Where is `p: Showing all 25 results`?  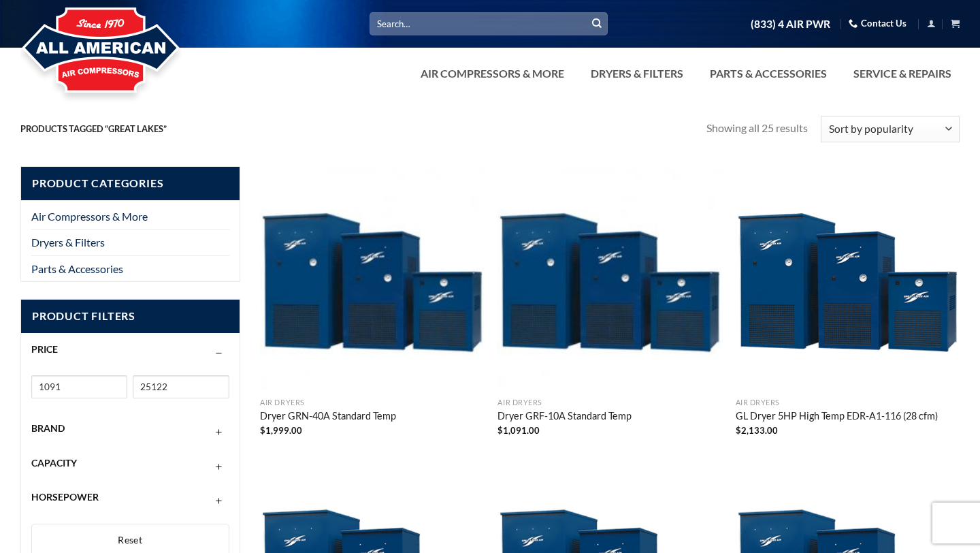 p: Showing all 25 results is located at coordinates (757, 128).